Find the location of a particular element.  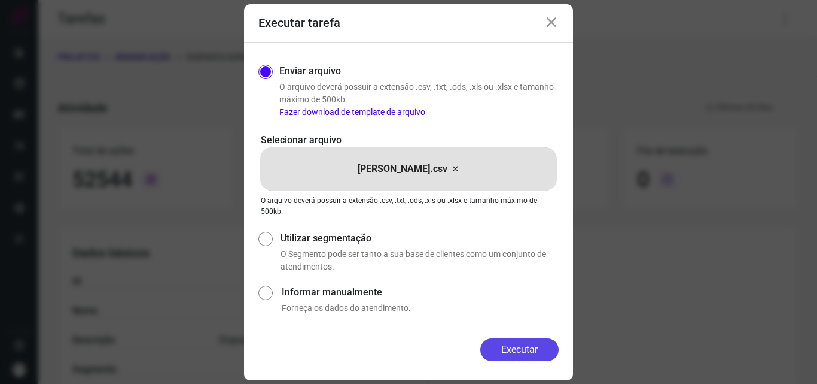

label: Utilizar segmentação is located at coordinates (420, 238).